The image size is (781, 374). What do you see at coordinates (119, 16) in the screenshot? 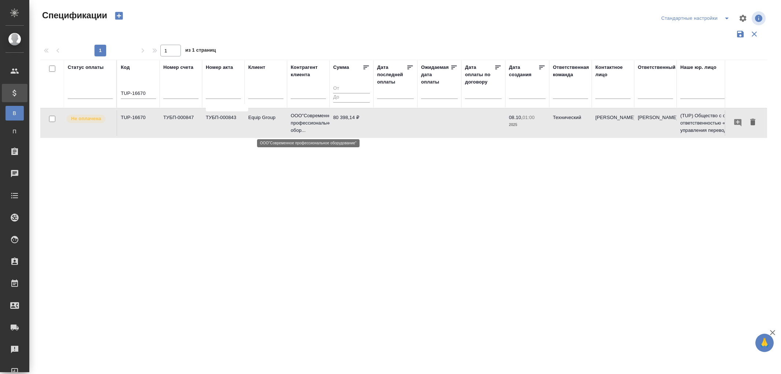
I see `button: Создать` at bounding box center [119, 16].